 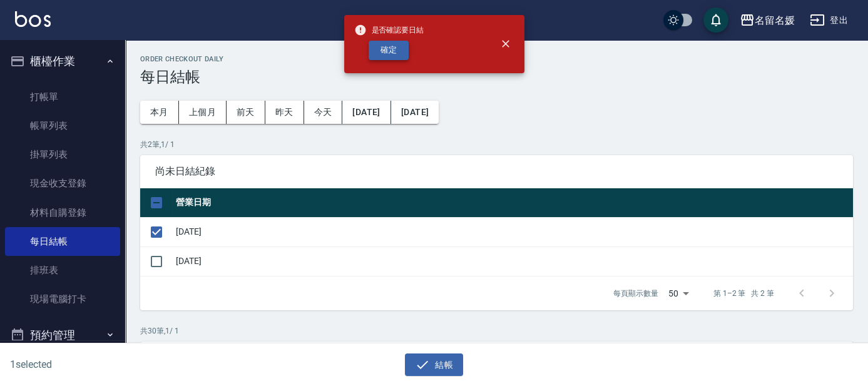 What do you see at coordinates (63, 155) in the screenshot?
I see `a: 掛單列表` at bounding box center [63, 155].